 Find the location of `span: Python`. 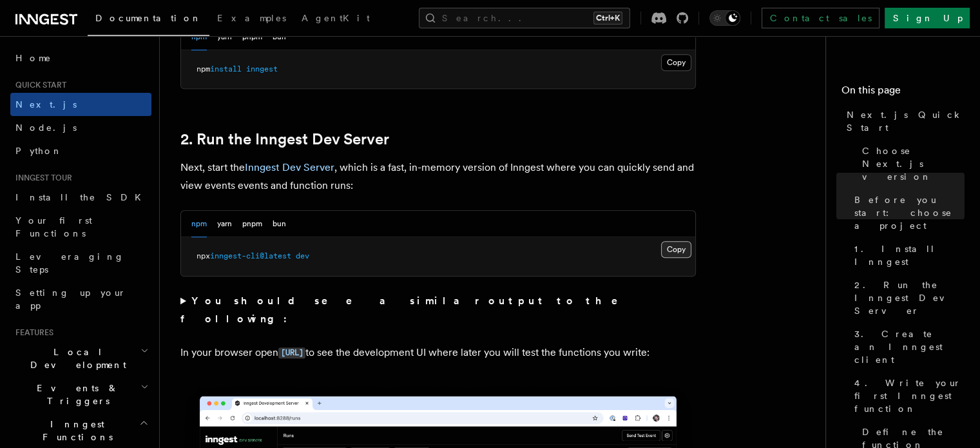

span: Python is located at coordinates (39, 151).